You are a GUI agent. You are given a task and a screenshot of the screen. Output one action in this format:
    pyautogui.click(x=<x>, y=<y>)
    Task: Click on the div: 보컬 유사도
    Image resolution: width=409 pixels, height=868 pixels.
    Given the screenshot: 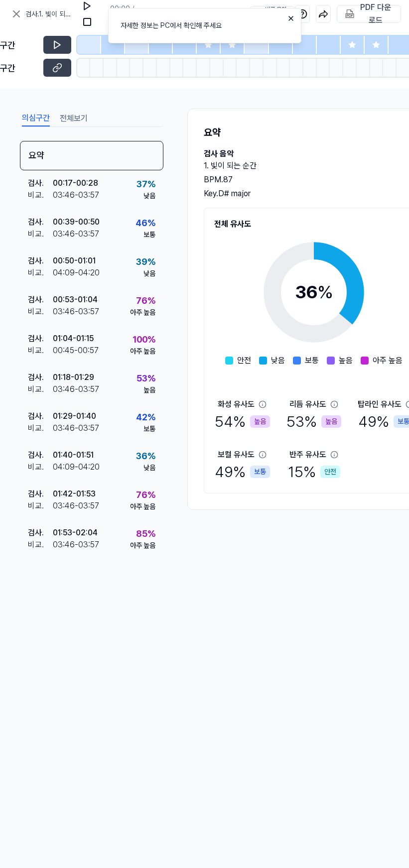 What is the action you would take?
    pyautogui.click(x=236, y=455)
    